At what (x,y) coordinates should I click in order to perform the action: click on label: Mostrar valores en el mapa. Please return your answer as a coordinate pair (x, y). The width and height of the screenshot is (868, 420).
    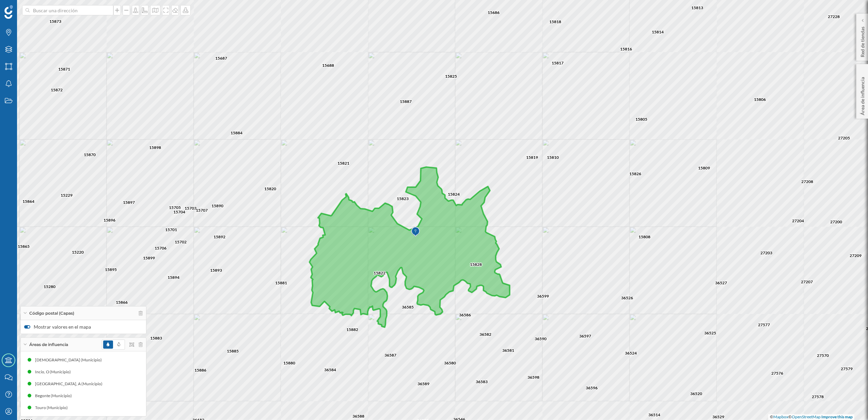
    Looking at the image, I should click on (83, 327).